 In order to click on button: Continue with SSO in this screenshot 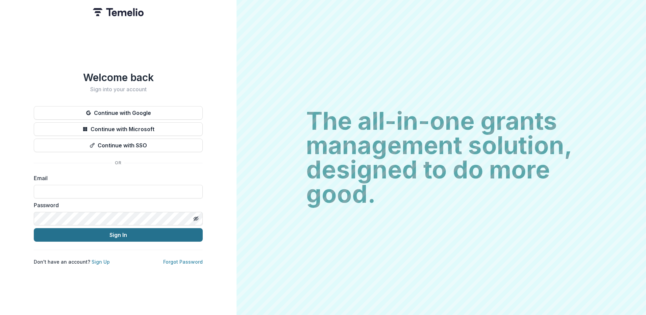, I will do `click(118, 145)`.